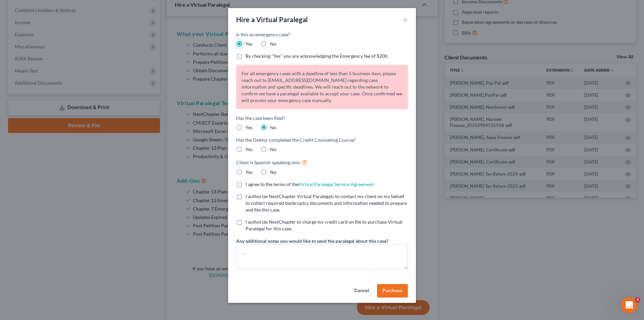 This screenshot has width=644, height=320. Describe the element at coordinates (322, 87) in the screenshot. I see `p: For all emergency cases with a deadline of less than 5 business days, please reach out to [EMAIL_...` at that location.